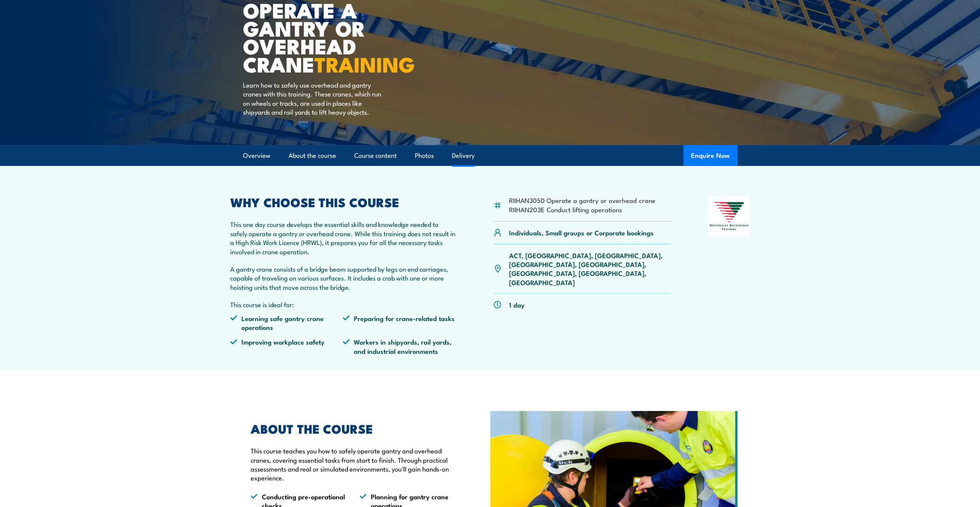 Image resolution: width=980 pixels, height=507 pixels. I want to click on img: Nationally Recognised Training logo., so click(729, 216).